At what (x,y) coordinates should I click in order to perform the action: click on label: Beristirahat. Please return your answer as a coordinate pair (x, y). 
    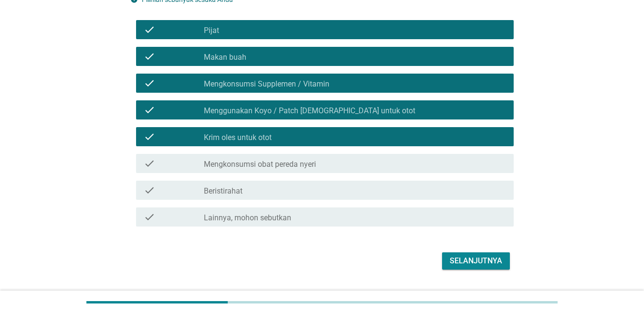
    Looking at the image, I should click on (223, 191).